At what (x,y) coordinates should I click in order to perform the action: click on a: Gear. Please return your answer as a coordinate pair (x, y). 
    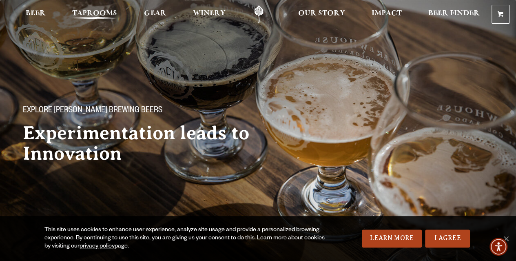
    Looking at the image, I should click on (155, 14).